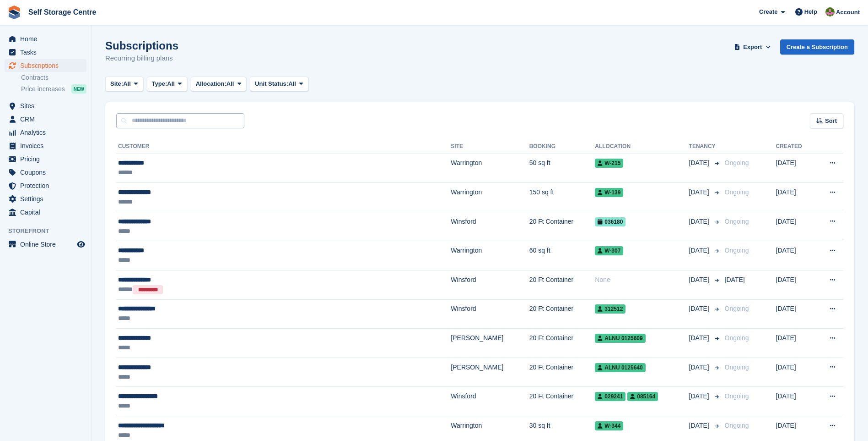  Describe the element at coordinates (642, 279) in the screenshot. I see `div: None` at that location.